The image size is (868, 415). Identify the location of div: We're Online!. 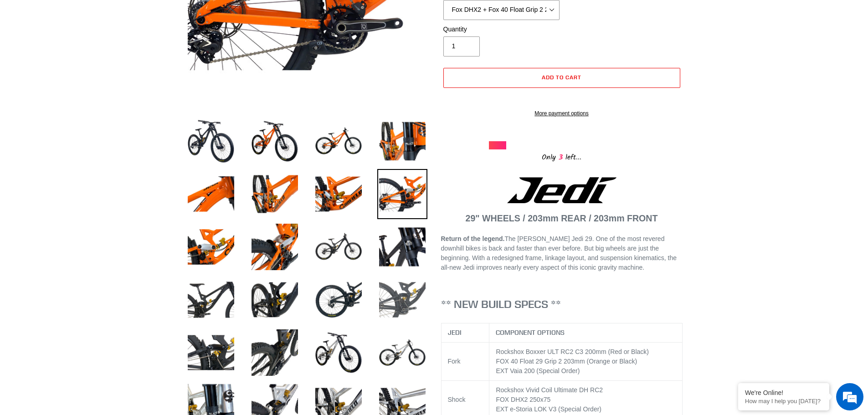
(784, 393).